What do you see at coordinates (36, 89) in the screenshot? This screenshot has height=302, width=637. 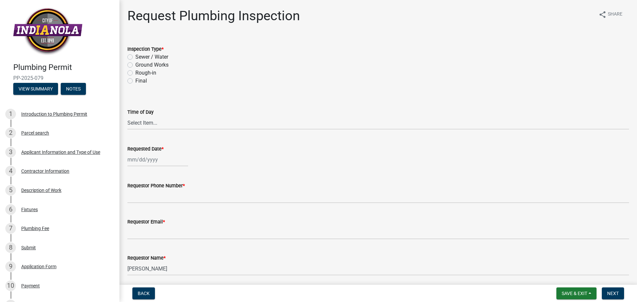 I see `button: View Summary` at bounding box center [36, 89].